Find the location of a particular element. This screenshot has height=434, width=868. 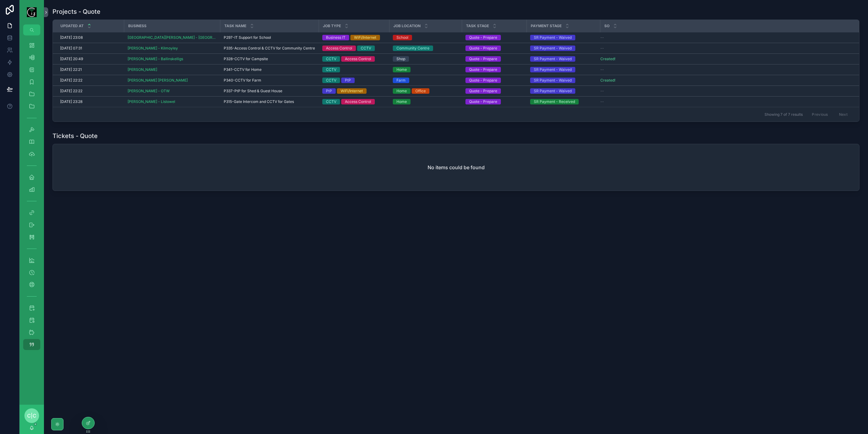

span: P341-CCTV for Home is located at coordinates (243, 69).